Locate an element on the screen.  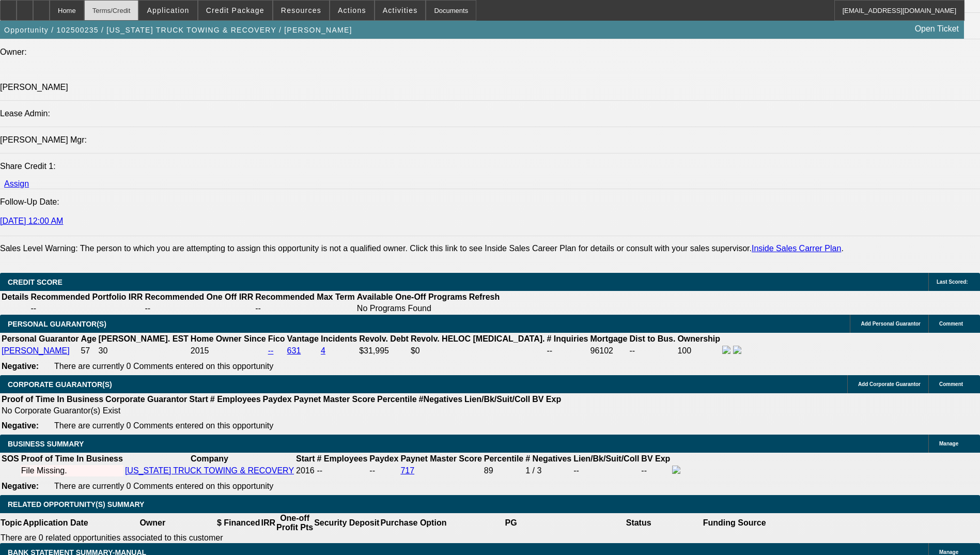
b: # Negatives is located at coordinates (548, 459).